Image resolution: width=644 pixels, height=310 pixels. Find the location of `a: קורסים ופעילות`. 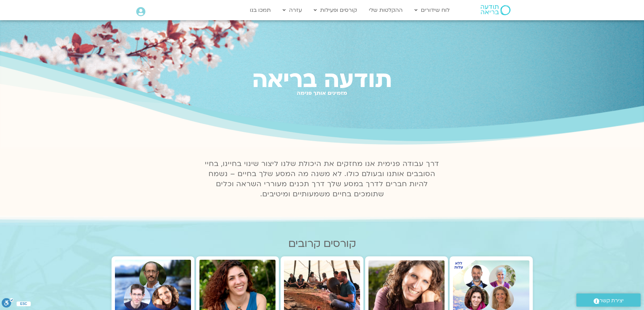

a: קורסים ופעילות is located at coordinates (335, 10).